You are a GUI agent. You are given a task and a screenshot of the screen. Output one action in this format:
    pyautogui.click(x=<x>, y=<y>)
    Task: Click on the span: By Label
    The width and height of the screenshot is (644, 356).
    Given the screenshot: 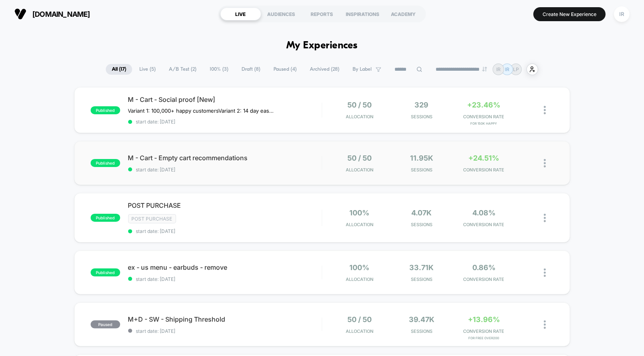 What is the action you would take?
    pyautogui.click(x=362, y=69)
    